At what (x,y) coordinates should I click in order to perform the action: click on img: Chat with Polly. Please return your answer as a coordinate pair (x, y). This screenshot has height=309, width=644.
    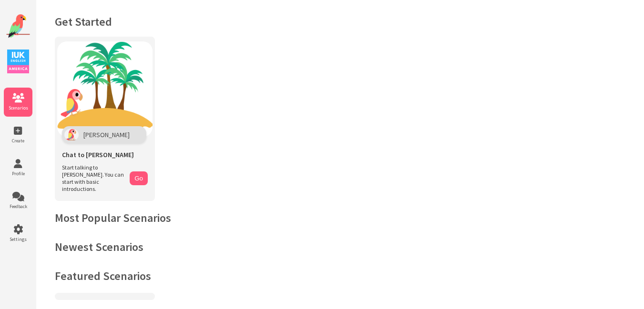
    Looking at the image, I should click on (105, 89).